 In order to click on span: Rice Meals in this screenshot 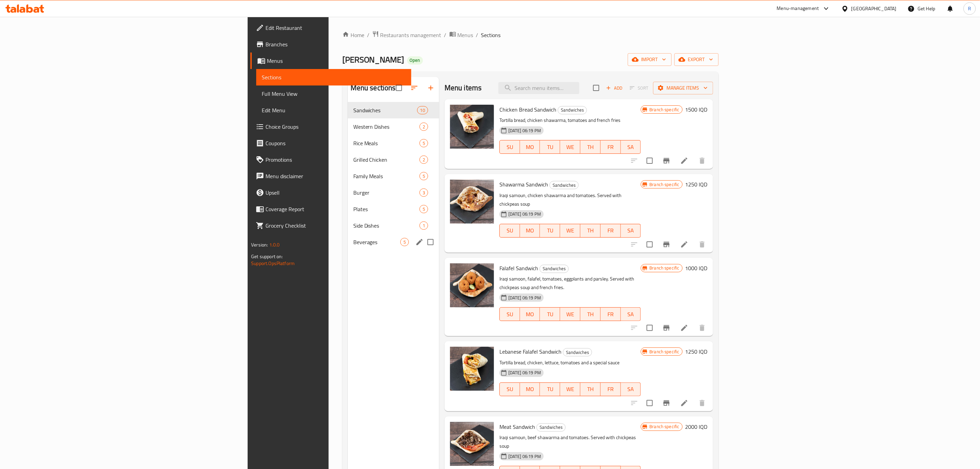, I will do `click(386, 143)`.